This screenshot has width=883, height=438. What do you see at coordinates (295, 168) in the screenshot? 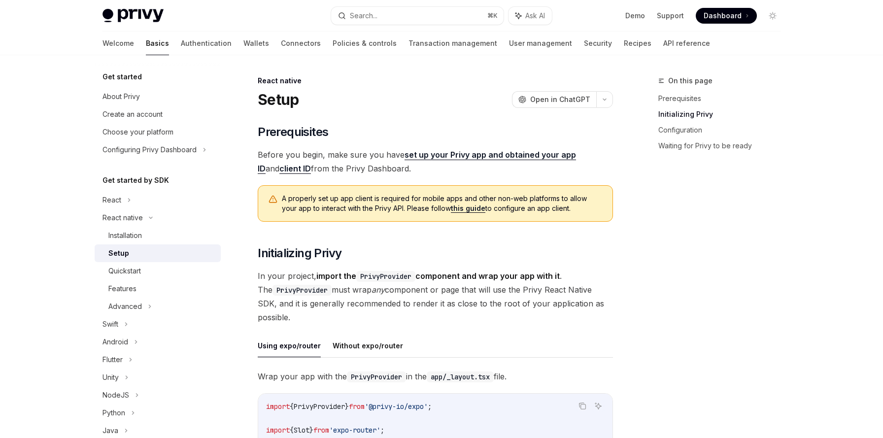
I see `a: client ID` at bounding box center [295, 168].